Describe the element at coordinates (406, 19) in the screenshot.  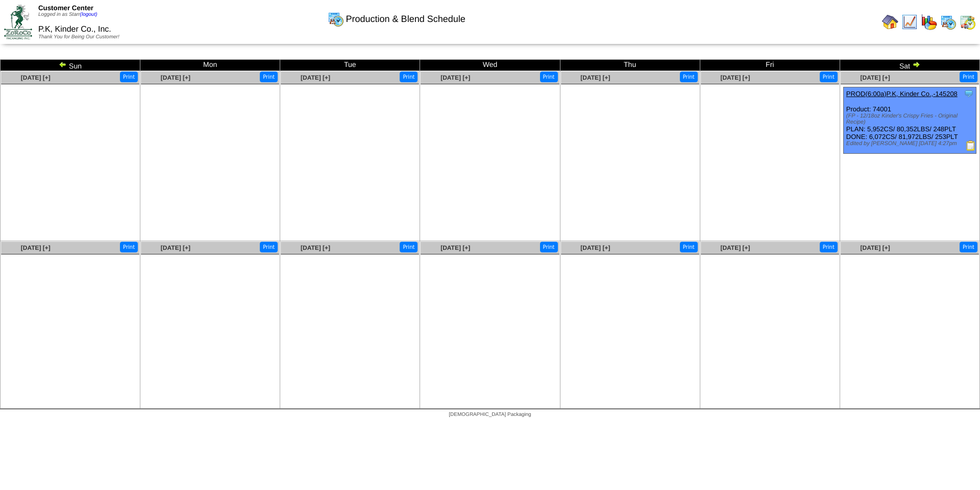
I see `span: Production & Blend Schedule` at that location.